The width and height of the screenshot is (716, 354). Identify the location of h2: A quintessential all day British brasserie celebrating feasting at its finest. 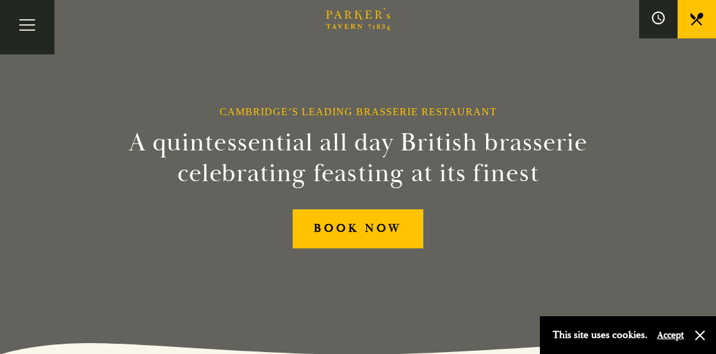
(358, 158).